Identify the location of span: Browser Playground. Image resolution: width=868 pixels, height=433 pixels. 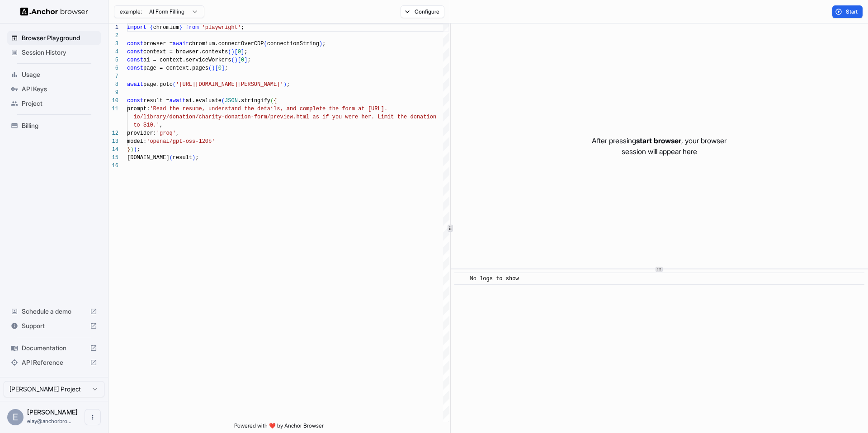
(59, 38).